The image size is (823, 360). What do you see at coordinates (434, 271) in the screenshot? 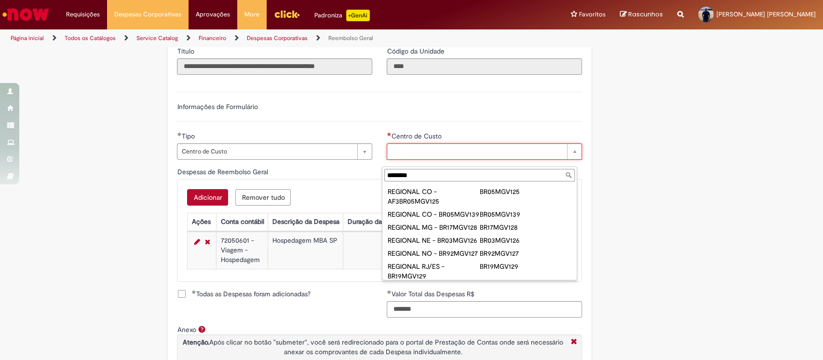
I see `div: REGIONAL RJ/ES - BR19MGV129` at bounding box center [434, 271].